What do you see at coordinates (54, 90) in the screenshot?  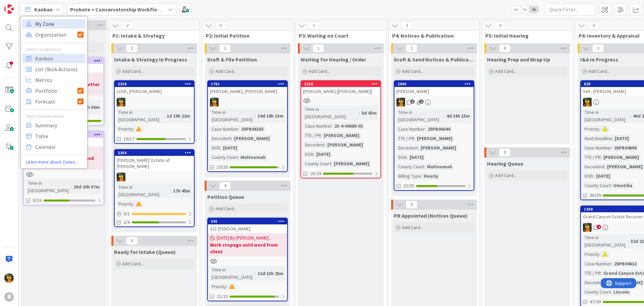 I see `a: Portfolio` at bounding box center [54, 90].